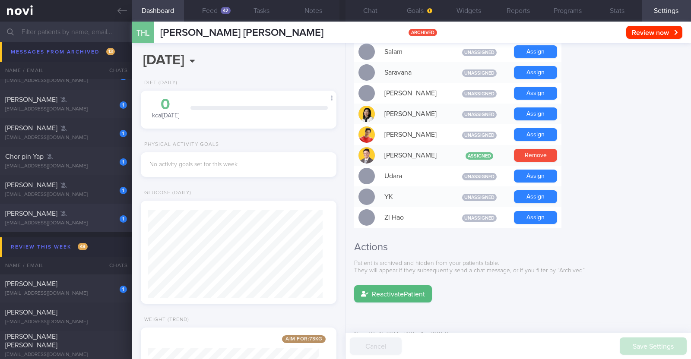 The width and height of the screenshot is (691, 359). I want to click on div: Diet (Daily), so click(159, 83).